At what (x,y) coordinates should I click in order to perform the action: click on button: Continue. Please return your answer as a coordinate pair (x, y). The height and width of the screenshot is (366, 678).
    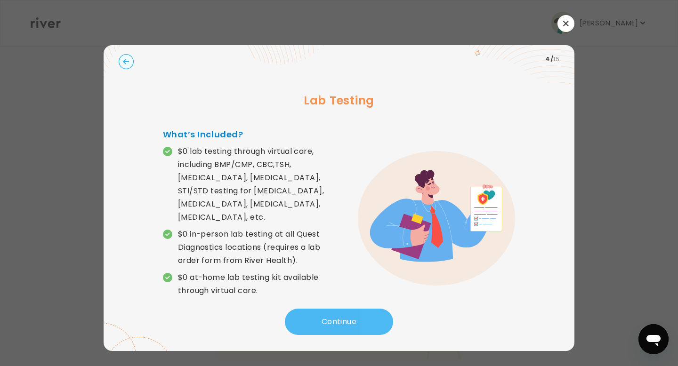
    Looking at the image, I should click on (339, 322).